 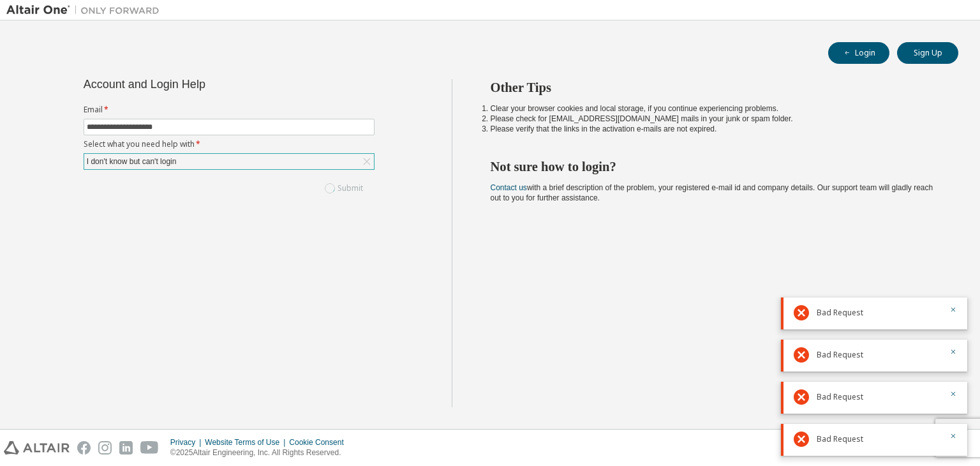 I want to click on button: Sign Up, so click(x=928, y=53).